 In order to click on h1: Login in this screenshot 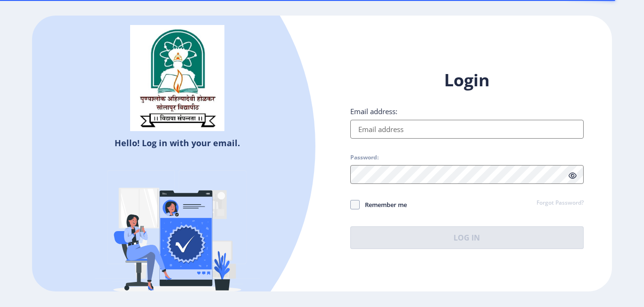, I will do `click(467, 80)`.